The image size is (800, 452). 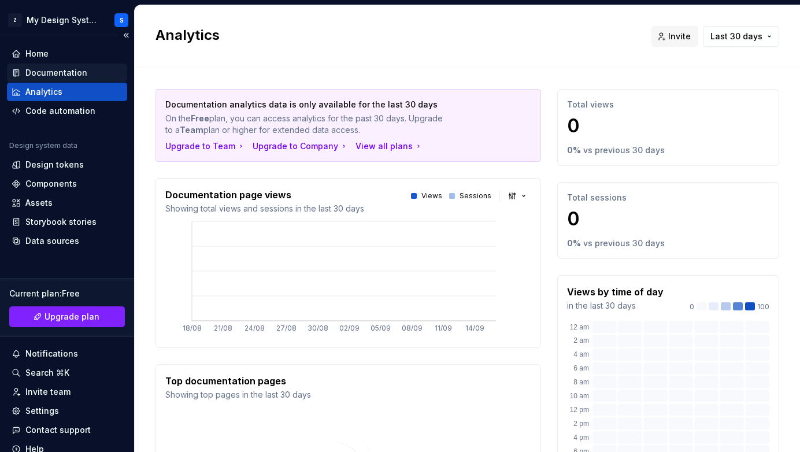 What do you see at coordinates (67, 317) in the screenshot?
I see `a: Upgrade plan` at bounding box center [67, 317].